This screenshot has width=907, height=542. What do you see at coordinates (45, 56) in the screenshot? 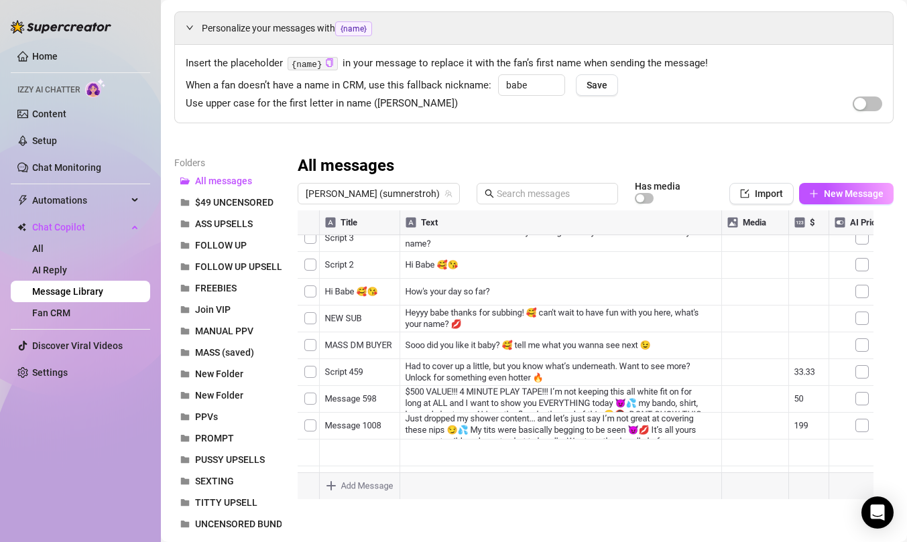
I see `a: Home` at bounding box center [45, 56].